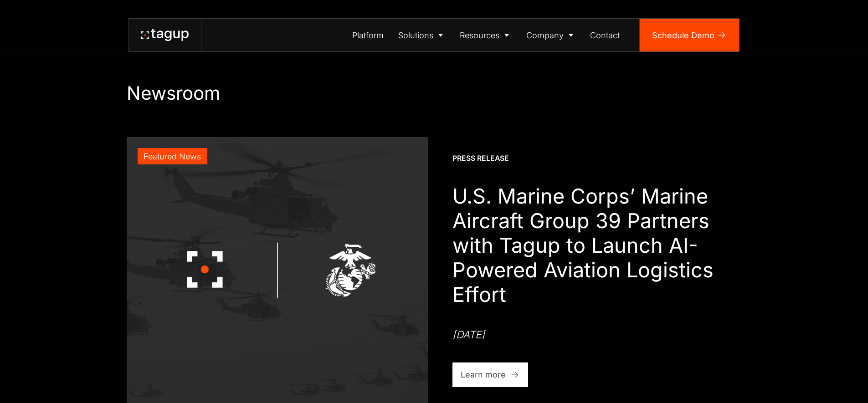 Image resolution: width=868 pixels, height=403 pixels. I want to click on h1: Newsroom, so click(434, 93).